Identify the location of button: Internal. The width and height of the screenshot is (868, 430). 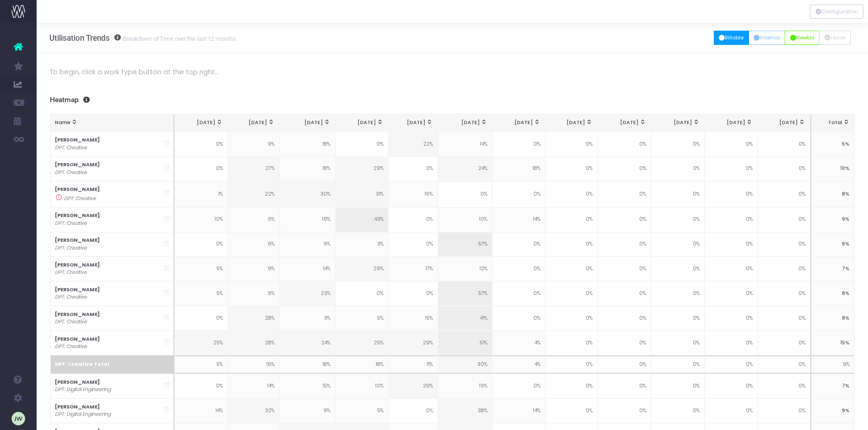
(767, 38).